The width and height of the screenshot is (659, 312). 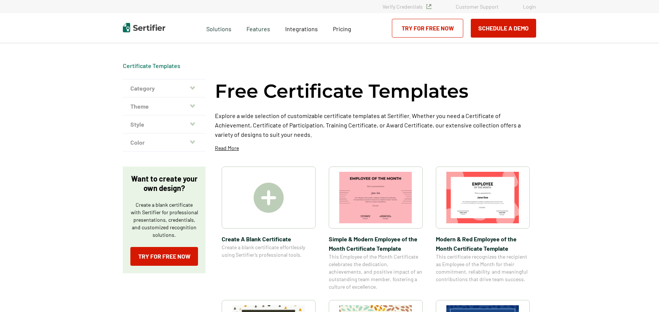 I want to click on button: Style, so click(x=164, y=124).